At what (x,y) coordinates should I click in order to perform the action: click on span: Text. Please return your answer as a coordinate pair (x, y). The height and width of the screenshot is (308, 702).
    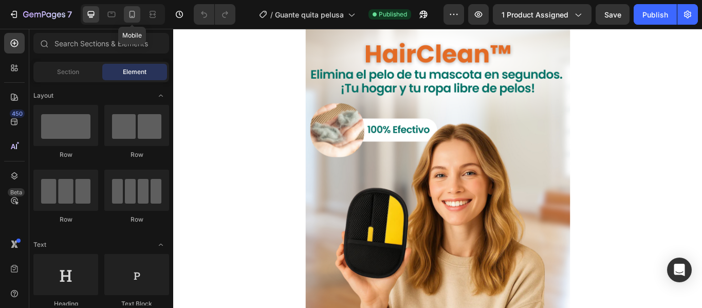
    Looking at the image, I should click on (40, 245).